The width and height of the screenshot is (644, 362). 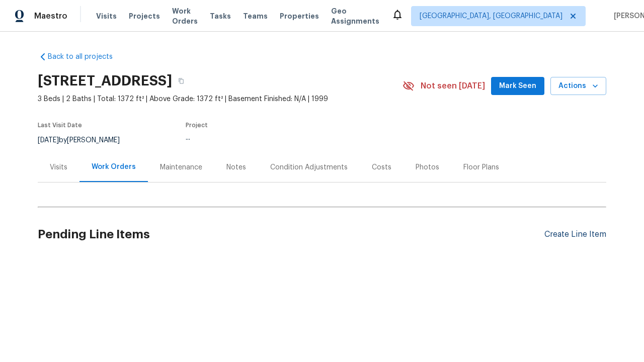 I want to click on span: Projects, so click(x=144, y=16).